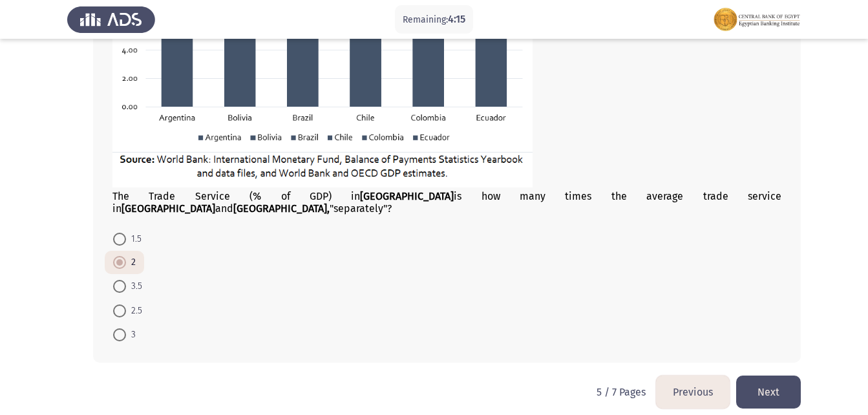 Image resolution: width=868 pixels, height=415 pixels. Describe the element at coordinates (131, 263) in the screenshot. I see `span: 2` at that location.